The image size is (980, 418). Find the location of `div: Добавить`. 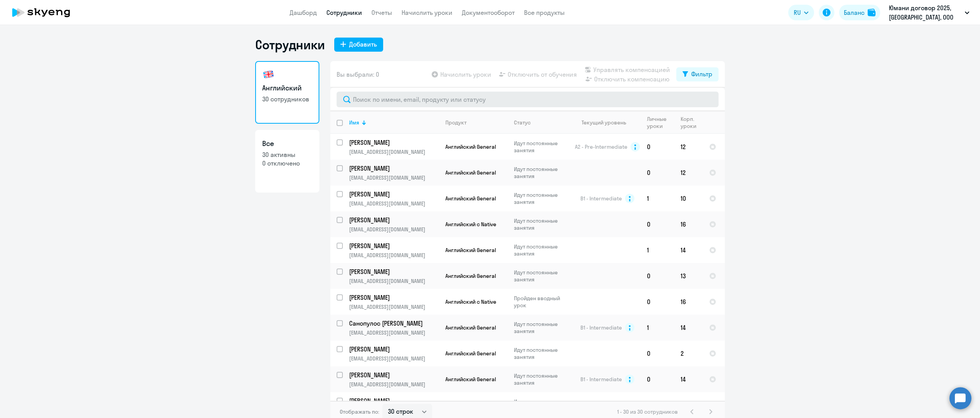

div: Добавить is located at coordinates (363, 44).